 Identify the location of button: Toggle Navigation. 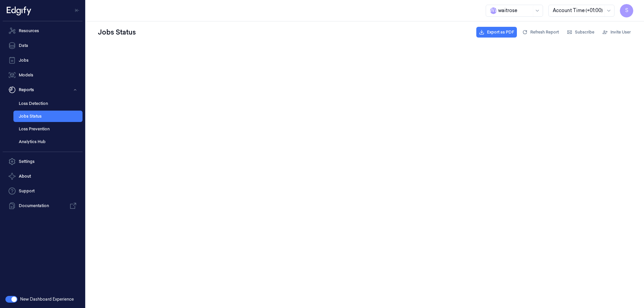
(77, 11).